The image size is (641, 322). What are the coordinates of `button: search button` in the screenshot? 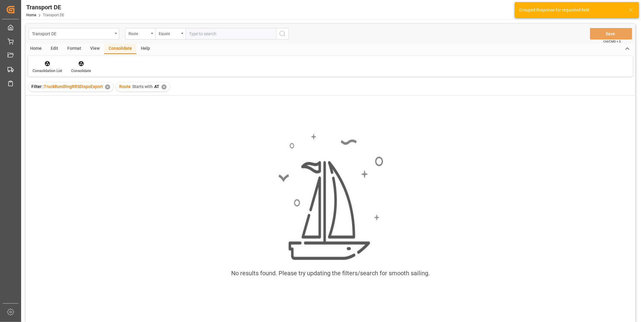 It's located at (282, 34).